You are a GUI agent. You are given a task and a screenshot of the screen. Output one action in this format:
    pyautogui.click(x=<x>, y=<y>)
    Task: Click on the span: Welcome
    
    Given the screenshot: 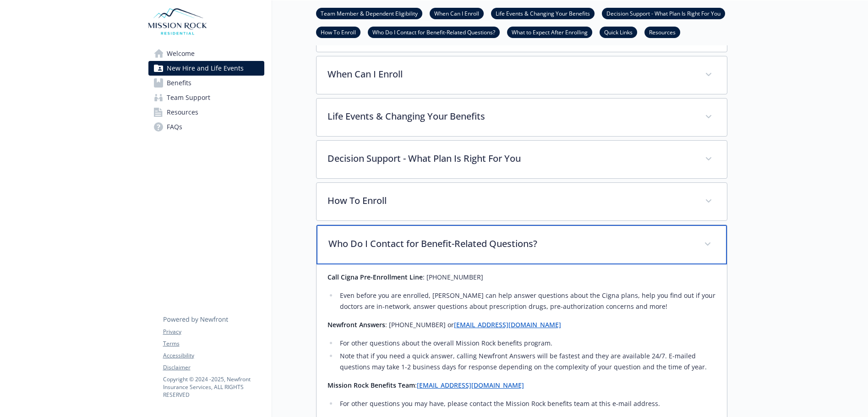 What is the action you would take?
    pyautogui.click(x=181, y=53)
    